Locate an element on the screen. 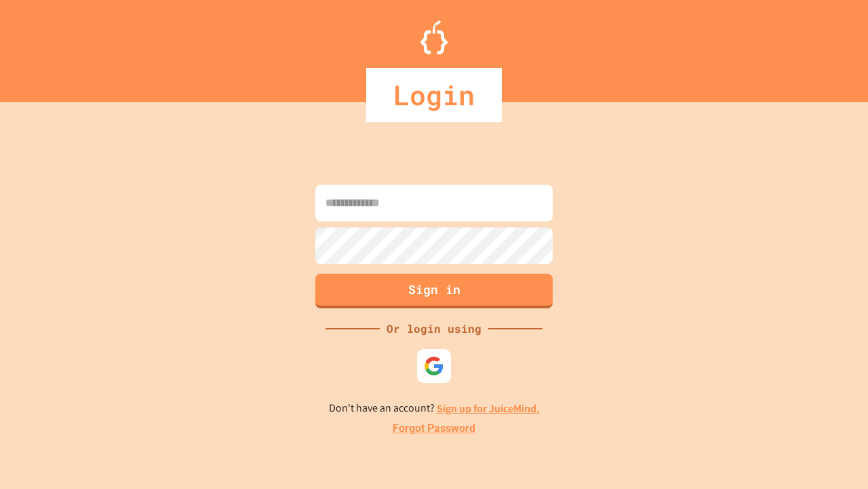 This screenshot has width=868, height=489. p: Don't have an account? is located at coordinates (434, 408).